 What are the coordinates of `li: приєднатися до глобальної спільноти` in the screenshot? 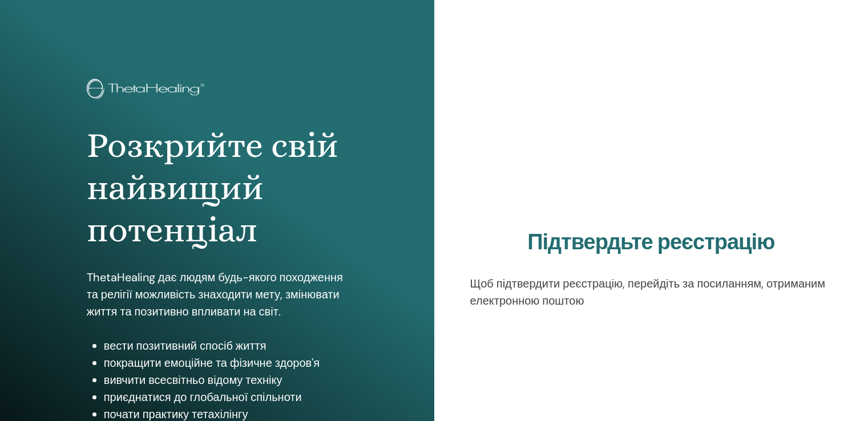 It's located at (225, 396).